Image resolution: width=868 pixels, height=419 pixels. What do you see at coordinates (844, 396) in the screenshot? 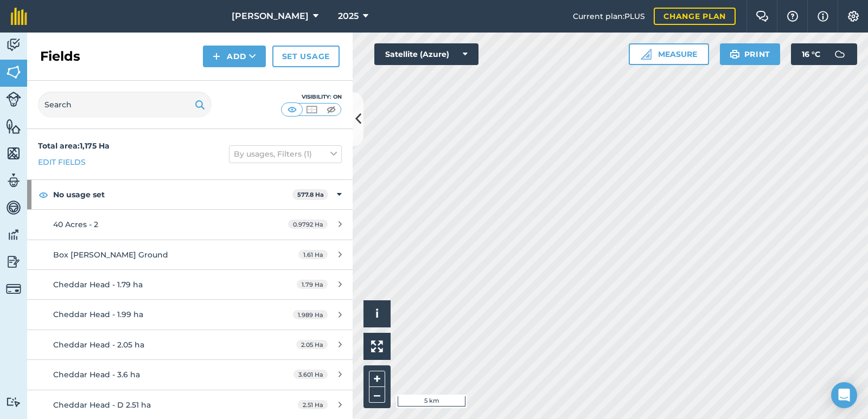
I see `div: Open Intercom Messenger` at bounding box center [844, 396].